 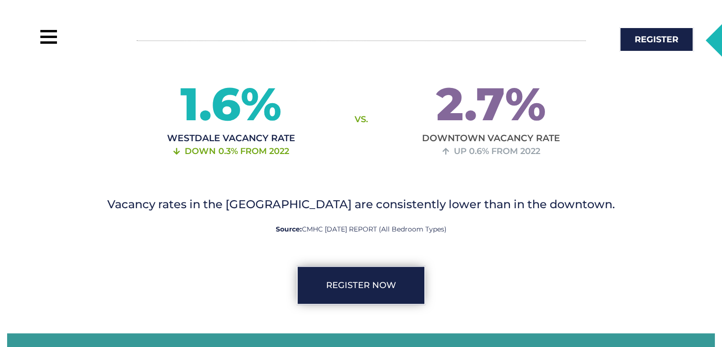 What do you see at coordinates (361, 285) in the screenshot?
I see `span: REgister Now` at bounding box center [361, 285].